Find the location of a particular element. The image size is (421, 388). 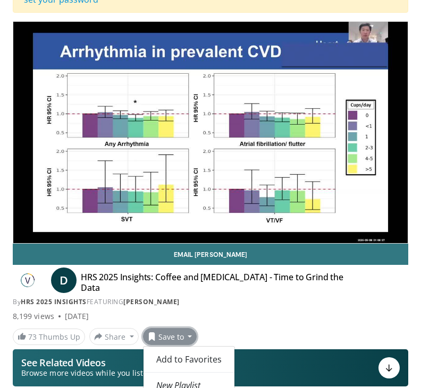

p: See Related Videos is located at coordinates (87, 363).